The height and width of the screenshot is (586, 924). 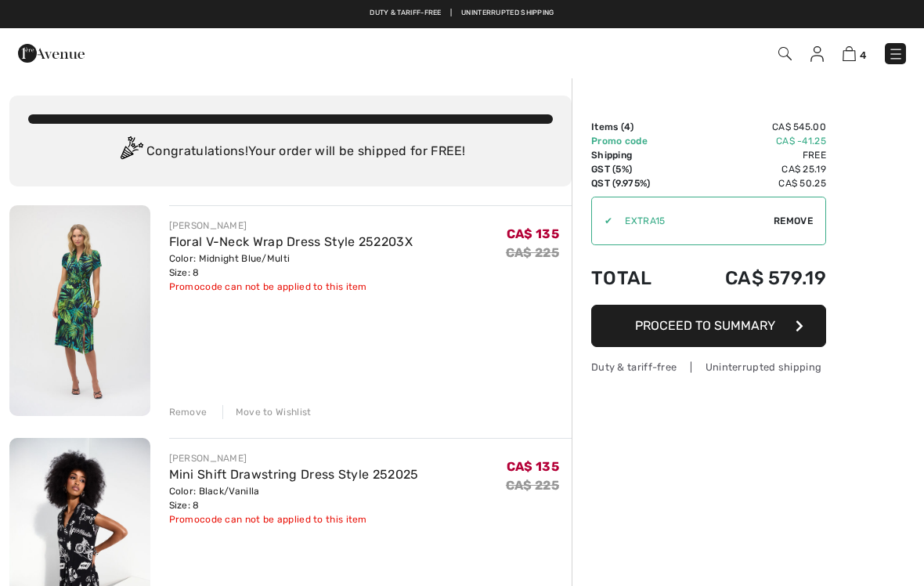 I want to click on div: Move to Wishlist, so click(x=267, y=412).